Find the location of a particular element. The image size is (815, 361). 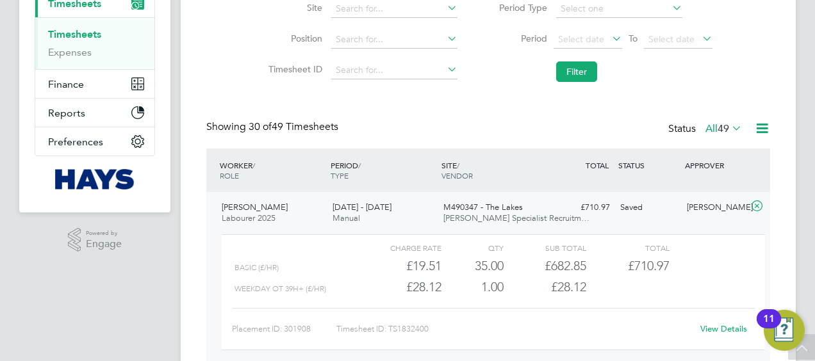

label: Period Type is located at coordinates (519, 8).